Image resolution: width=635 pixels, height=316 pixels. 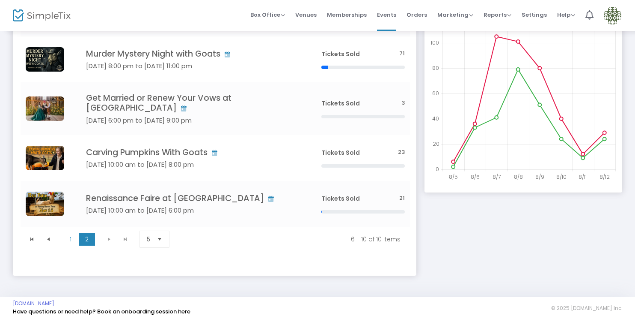 What do you see at coordinates (417, 15) in the screenshot?
I see `span: Orders` at bounding box center [417, 15].